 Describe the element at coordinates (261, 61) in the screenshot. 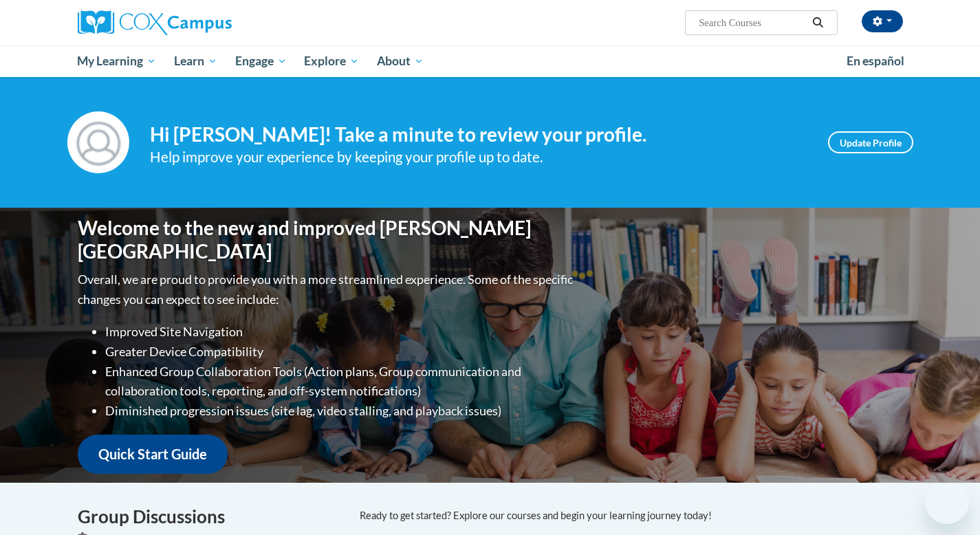

I see `span: Engage` at that location.